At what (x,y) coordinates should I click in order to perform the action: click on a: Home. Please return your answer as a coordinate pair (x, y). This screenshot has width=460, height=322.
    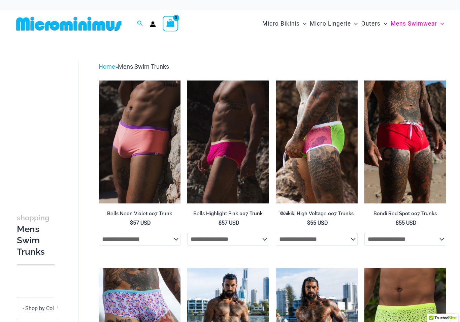
    Looking at the image, I should click on (107, 66).